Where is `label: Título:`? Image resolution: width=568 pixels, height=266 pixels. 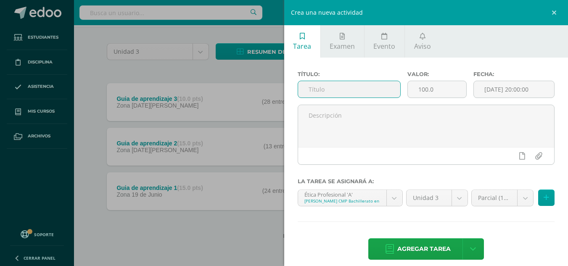
label: Título: is located at coordinates (349, 74).